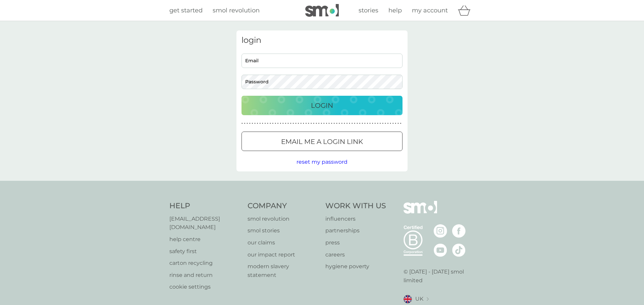 The width and height of the screenshot is (644, 305). What do you see at coordinates (186, 11) in the screenshot?
I see `a: get started` at bounding box center [186, 11].